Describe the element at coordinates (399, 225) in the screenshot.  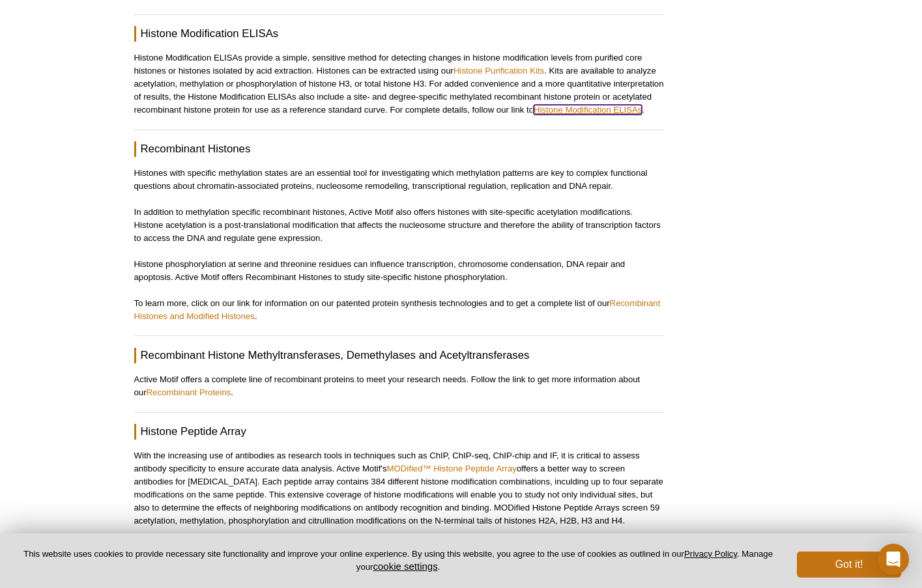
I see `p: In addition to methylation specific recombinant histones, Active Motif also offers histones with ...` at that location.